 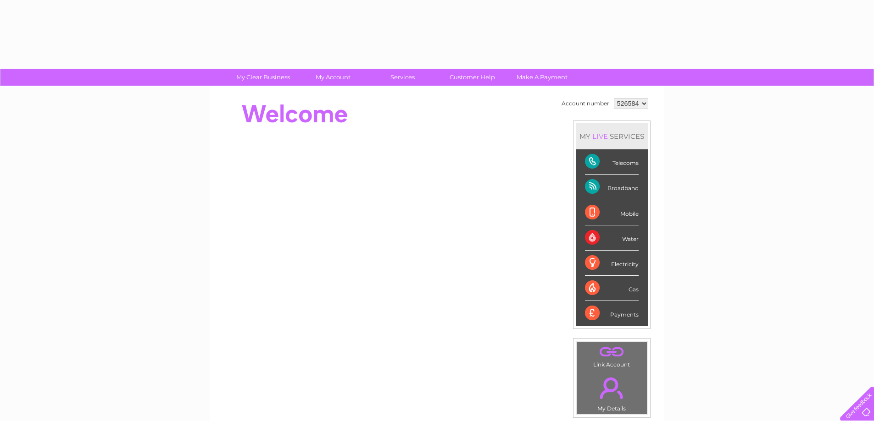 What do you see at coordinates (611, 393) in the screenshot?
I see `td: My Details` at bounding box center [611, 393].